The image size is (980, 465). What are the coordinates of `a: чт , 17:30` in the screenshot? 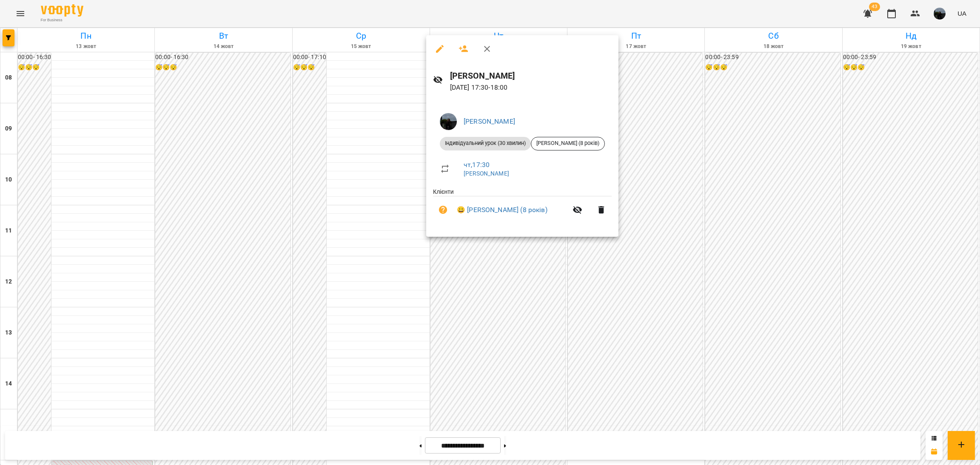 It's located at (476, 164).